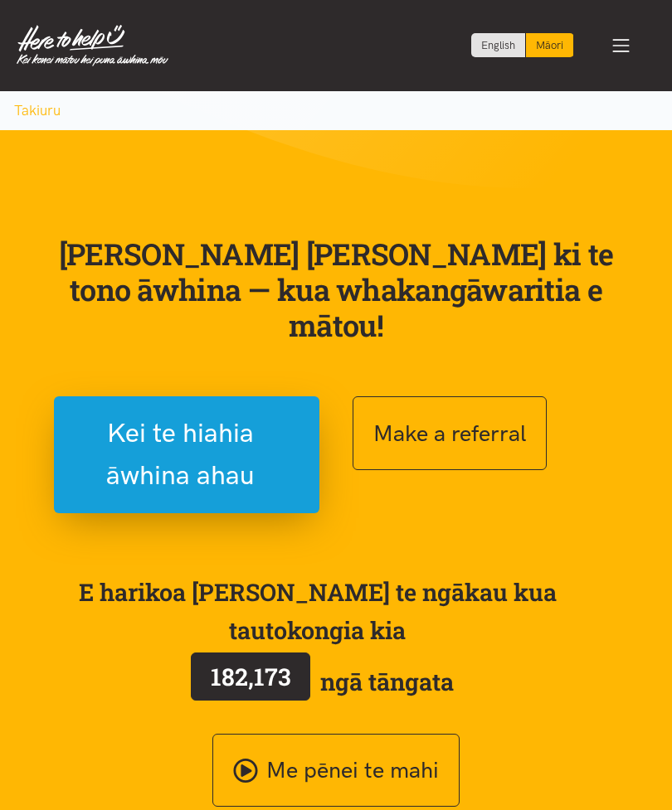 This screenshot has width=672, height=810. What do you see at coordinates (251, 681) in the screenshot?
I see `a: 182,173` at bounding box center [251, 681].